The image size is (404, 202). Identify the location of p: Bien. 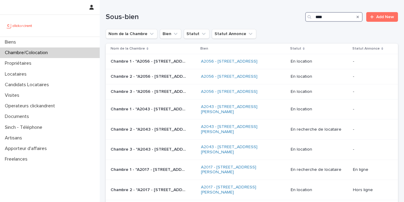
(204, 49).